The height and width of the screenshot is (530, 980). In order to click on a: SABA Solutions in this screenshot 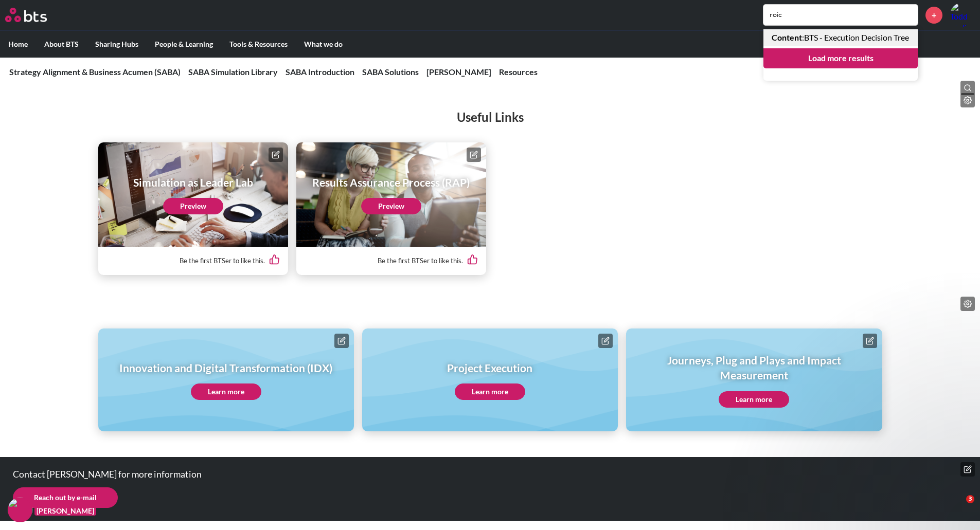, I will do `click(390, 71)`.